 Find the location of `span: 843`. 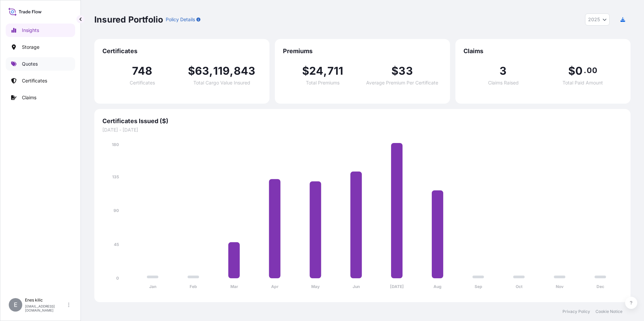

span: 843 is located at coordinates (244, 71).